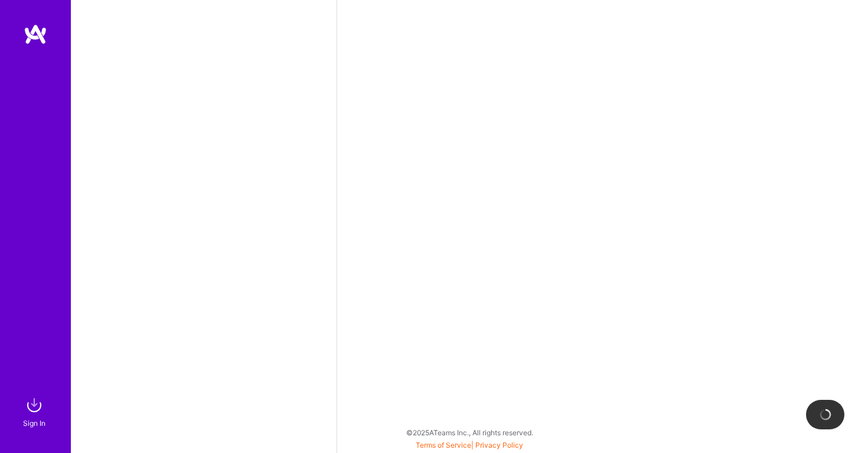  What do you see at coordinates (443, 444) in the screenshot?
I see `a: Terms of Service` at bounding box center [443, 444].